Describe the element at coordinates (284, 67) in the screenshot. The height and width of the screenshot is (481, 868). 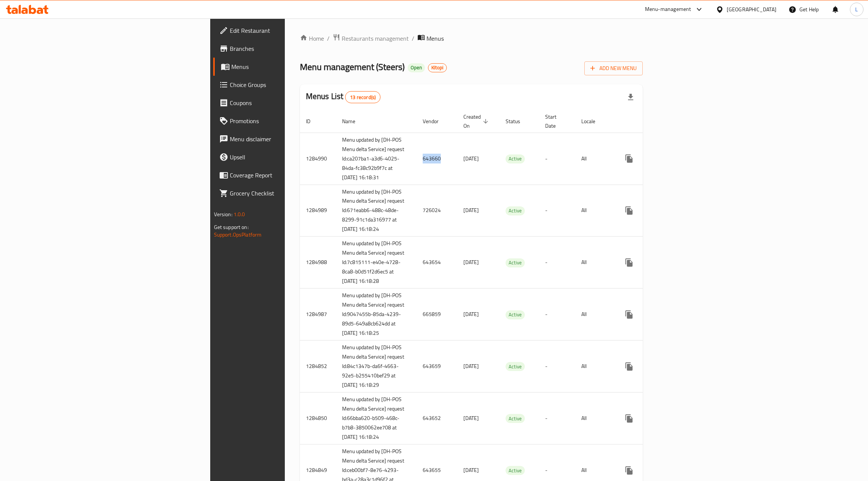
I see `a: Menus` at that location.